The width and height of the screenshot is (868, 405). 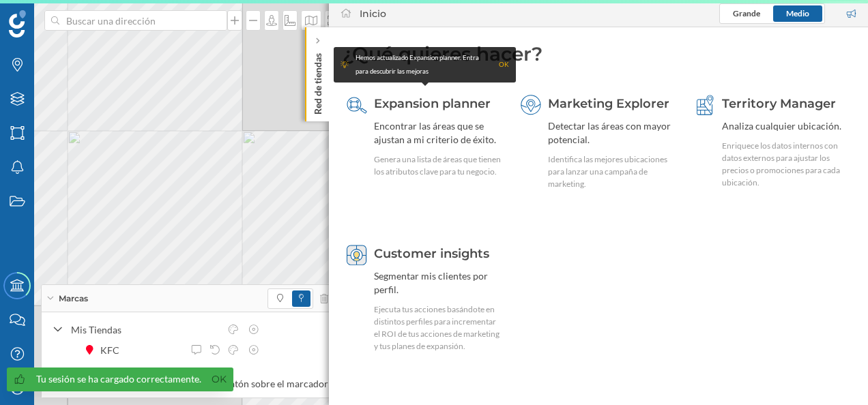 I want to click on div: Analiza cualquier ubicación., so click(x=786, y=126).